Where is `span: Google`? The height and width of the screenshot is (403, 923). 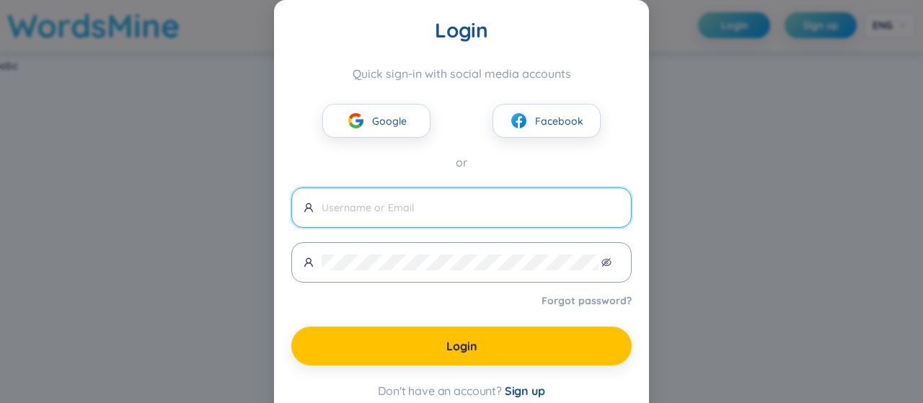
span: Google is located at coordinates (389, 121).